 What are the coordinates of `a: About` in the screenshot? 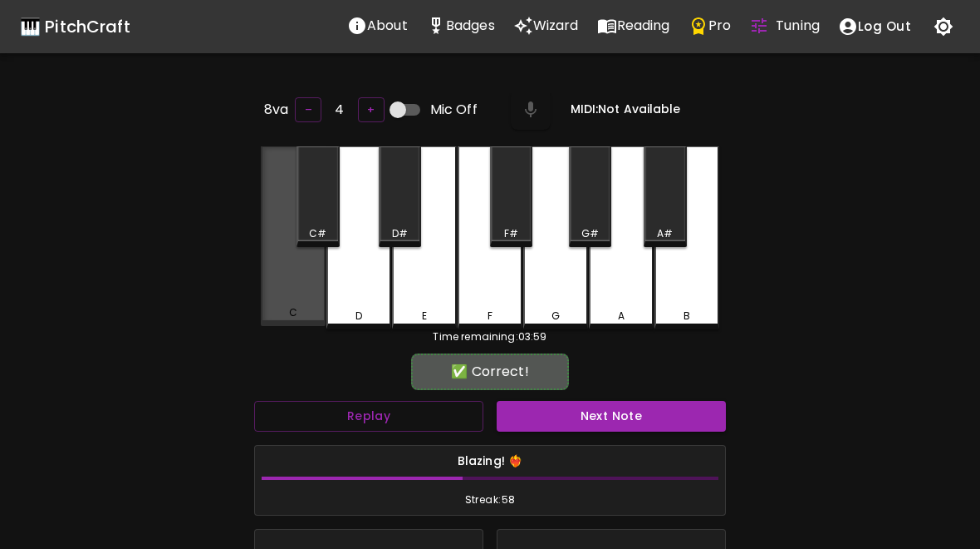 It's located at (377, 27).